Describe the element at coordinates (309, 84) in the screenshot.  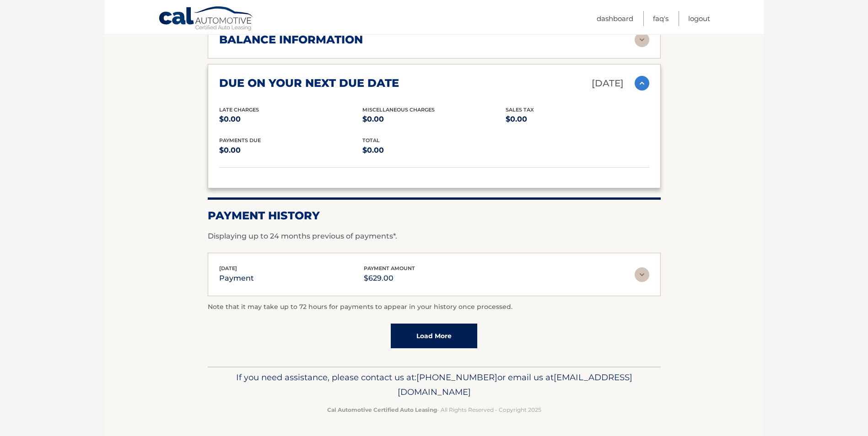
I see `h2: due on your next due date` at that location.